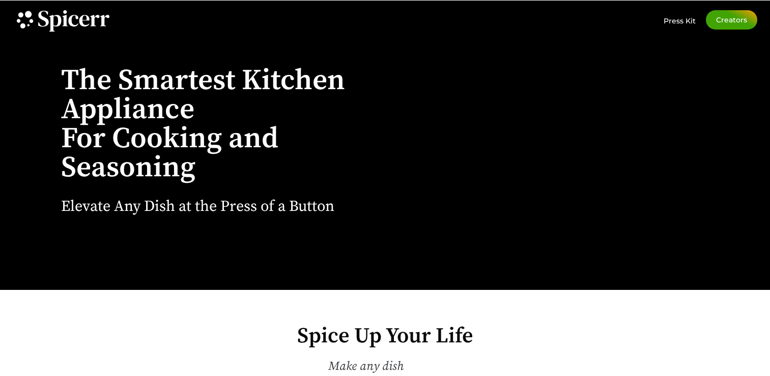 This screenshot has width=770, height=376. What do you see at coordinates (385, 336) in the screenshot?
I see `h2: Spice Up Your Life` at bounding box center [385, 336].